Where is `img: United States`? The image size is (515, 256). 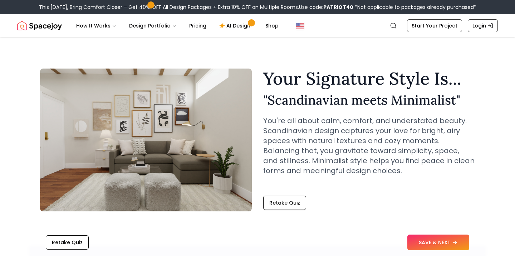 img: United States is located at coordinates (300, 26).